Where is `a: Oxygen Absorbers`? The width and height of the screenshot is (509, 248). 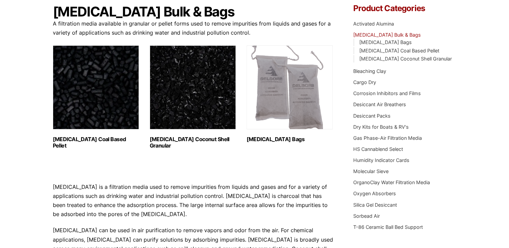 a: Oxygen Absorbers is located at coordinates (374, 193).